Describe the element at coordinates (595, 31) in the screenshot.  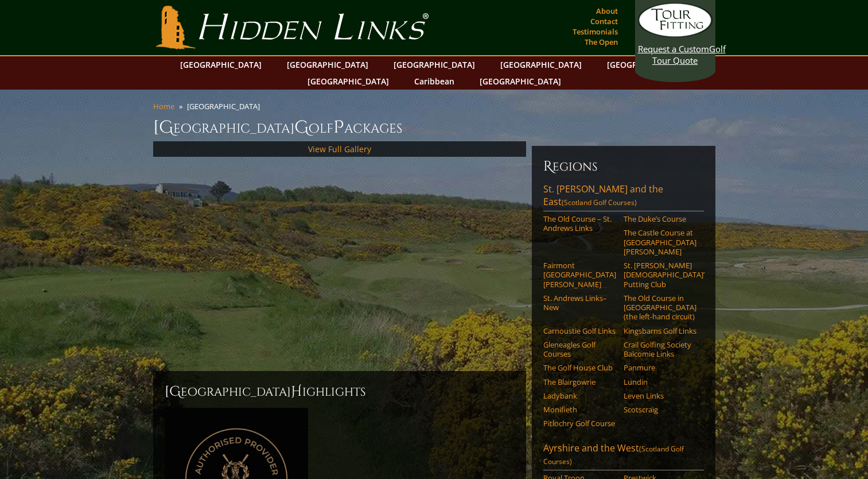
I see `a: Testimonials` at that location.